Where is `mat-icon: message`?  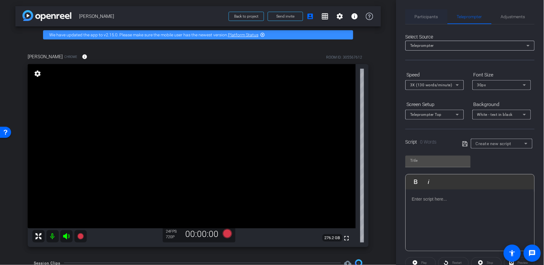
mat-icon: message is located at coordinates (532, 253).